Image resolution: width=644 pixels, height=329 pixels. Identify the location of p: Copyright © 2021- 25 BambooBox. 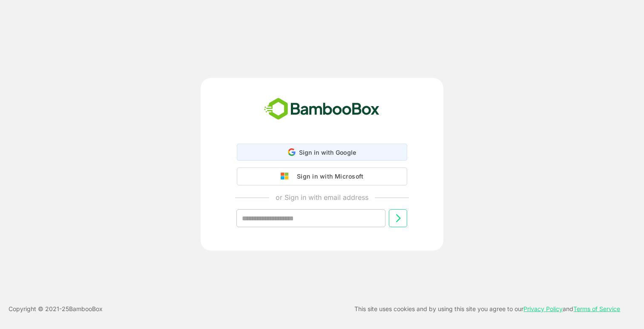
(55, 309).